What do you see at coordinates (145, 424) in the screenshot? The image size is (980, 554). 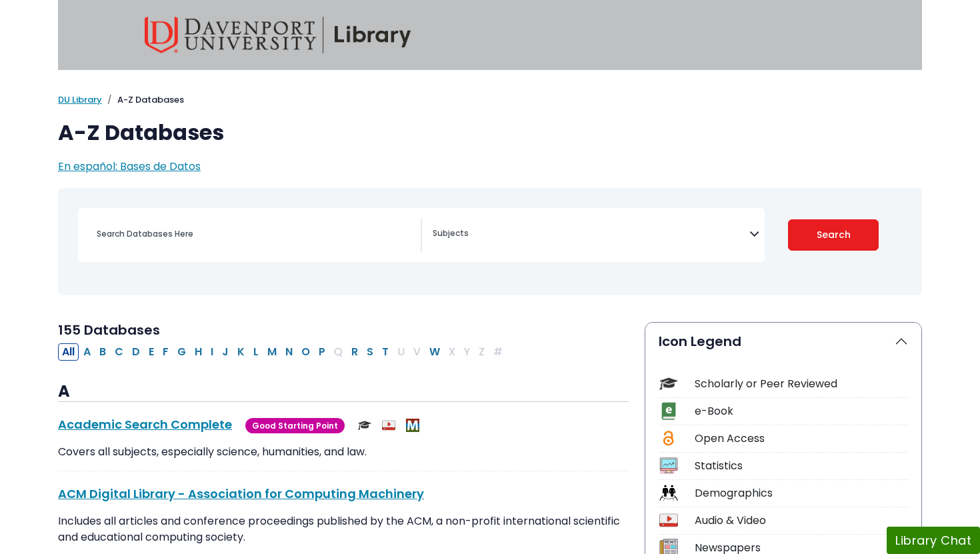 I see `a: Academic Search Complete` at bounding box center [145, 424].